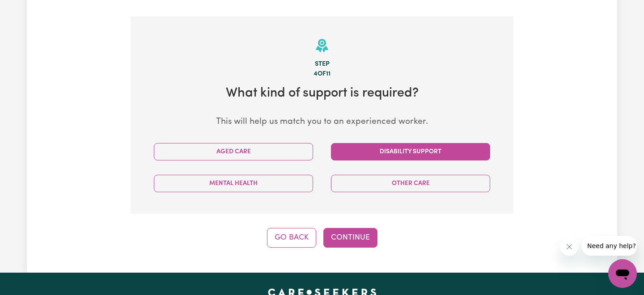  I want to click on h2: What kind of support is required?, so click(322, 93).